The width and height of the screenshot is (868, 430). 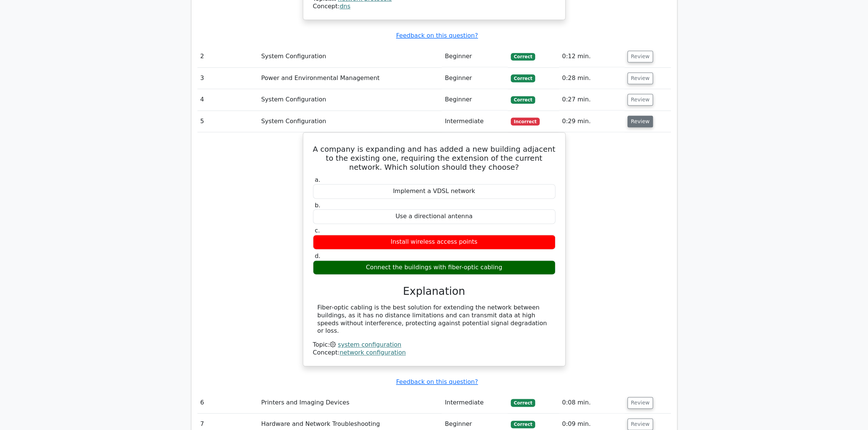 I want to click on div: Fiber-optic cabling is the best solution for extending the network between buildings, as it has n..., so click(x=434, y=319).